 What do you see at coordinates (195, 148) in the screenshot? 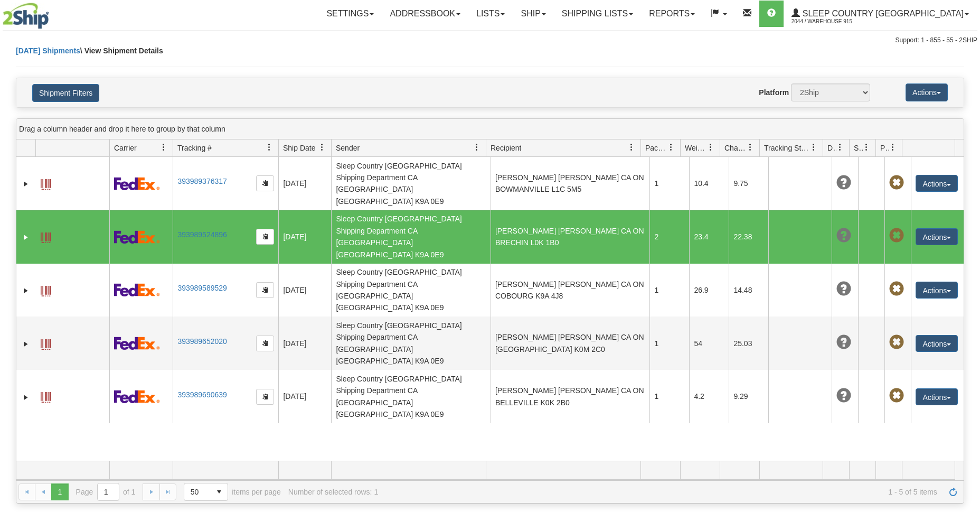
I see `span: Tracking #` at bounding box center [195, 148].